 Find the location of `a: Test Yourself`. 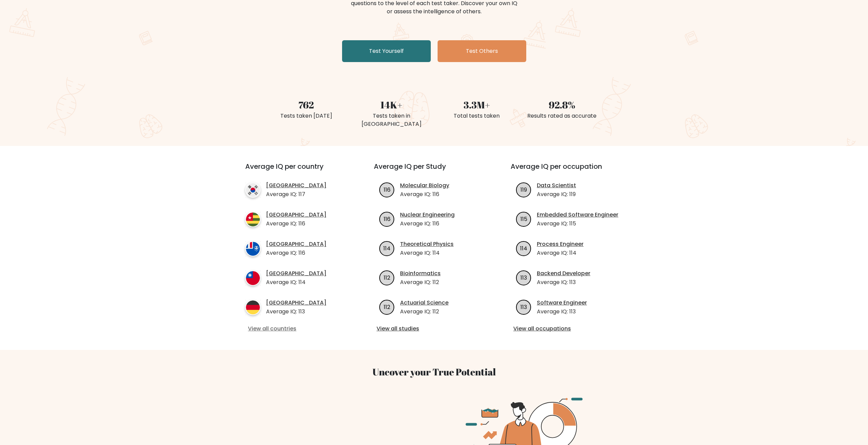

a: Test Yourself is located at coordinates (386, 51).